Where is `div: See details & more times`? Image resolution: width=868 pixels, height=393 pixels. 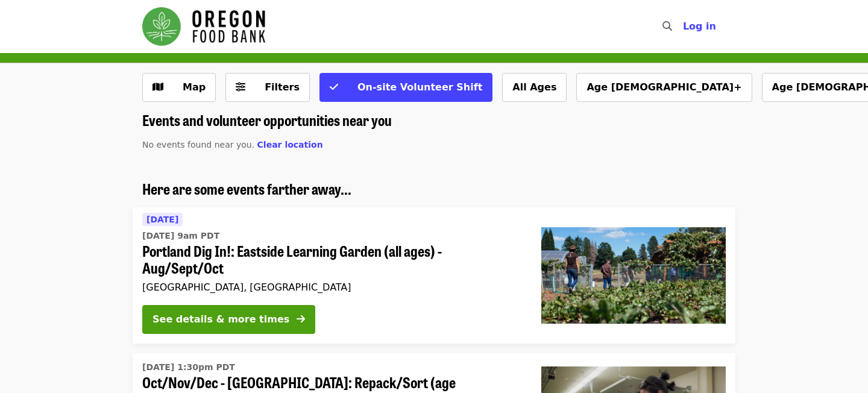
div: See details & more times is located at coordinates (220, 320).